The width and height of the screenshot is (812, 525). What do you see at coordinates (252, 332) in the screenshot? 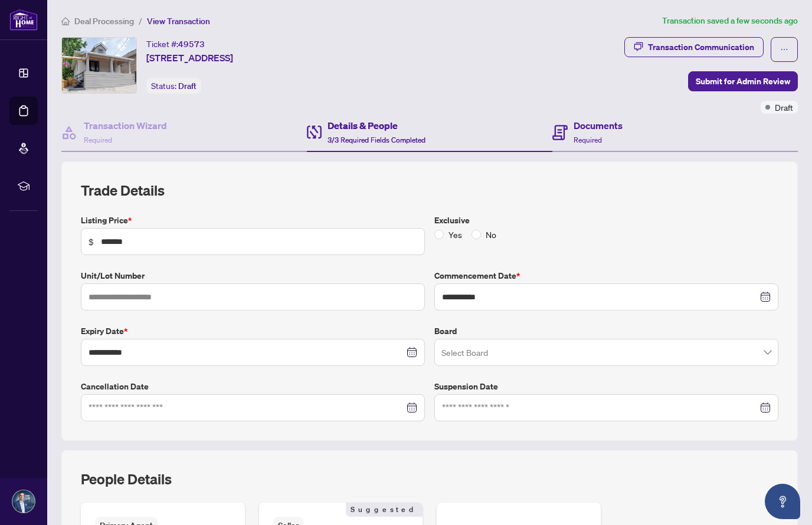
I see `label: Expiry Date` at bounding box center [252, 332].